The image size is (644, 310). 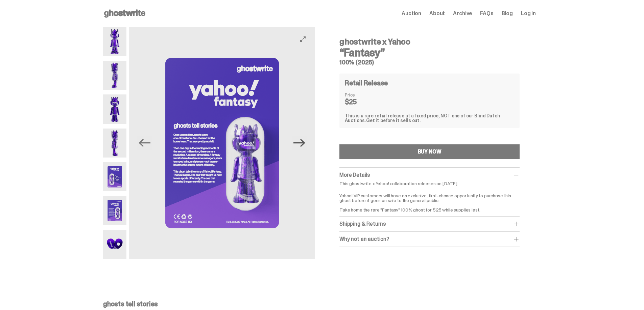 What do you see at coordinates (462, 14) in the screenshot?
I see `a: Archive` at bounding box center [462, 14].